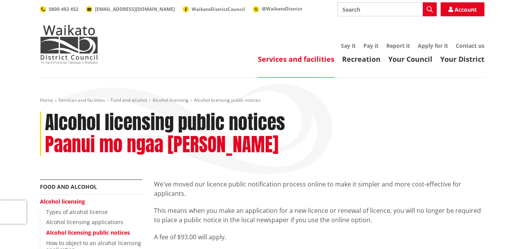 This screenshot has height=249, width=524. What do you see at coordinates (47, 100) in the screenshot?
I see `a: Home` at bounding box center [47, 100].